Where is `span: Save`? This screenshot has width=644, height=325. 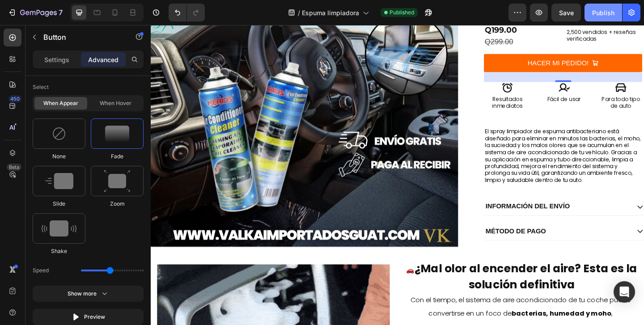 span: Save is located at coordinates (566, 13).